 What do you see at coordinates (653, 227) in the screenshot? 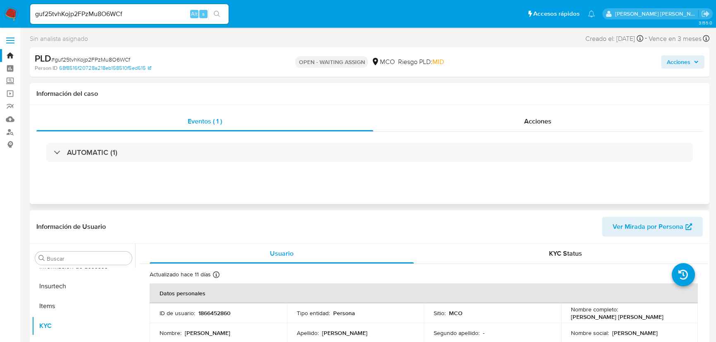
I see `button: Ver Mirada por Persona` at bounding box center [653, 227].